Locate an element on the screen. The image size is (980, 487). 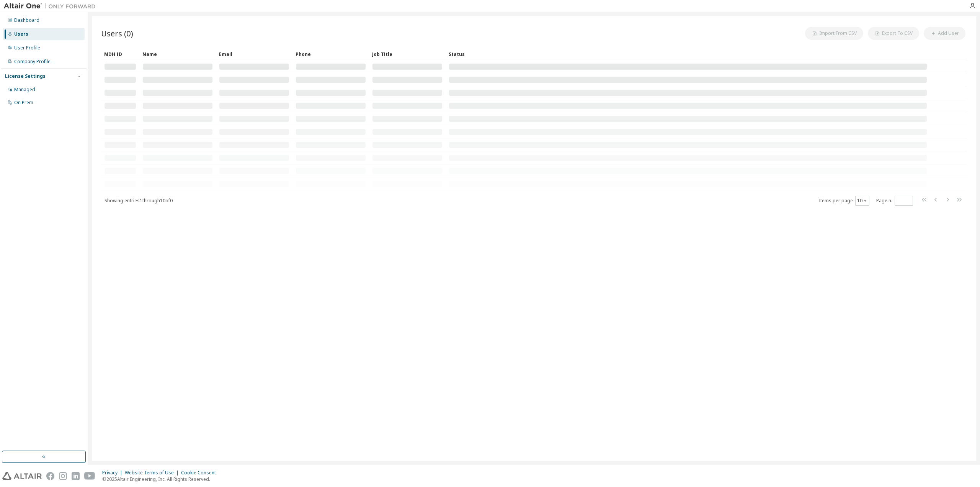
button: Export To CSV is located at coordinates (894, 34).